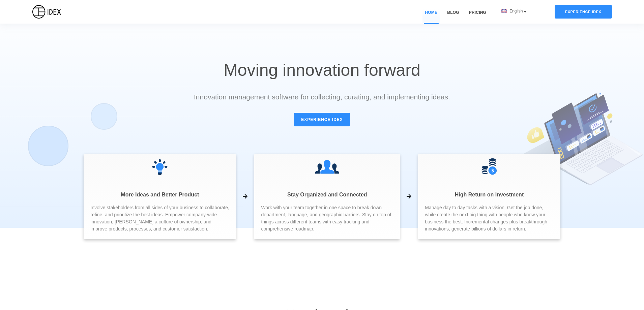 This screenshot has width=644, height=310. Describe the element at coordinates (504, 11) in the screenshot. I see `img: flag` at that location.